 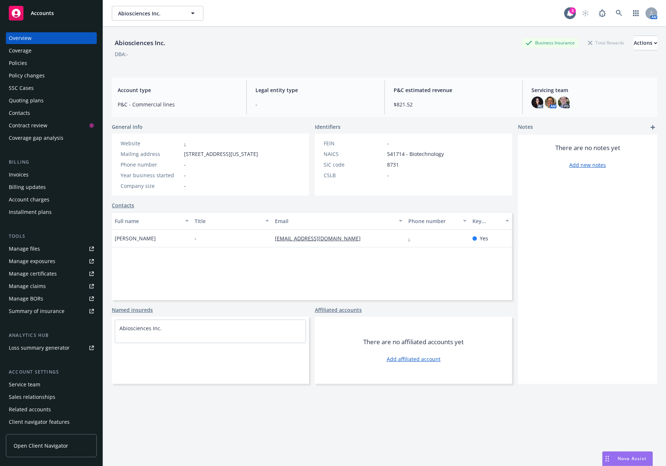 I want to click on span: Manage exposures, so click(x=51, y=261).